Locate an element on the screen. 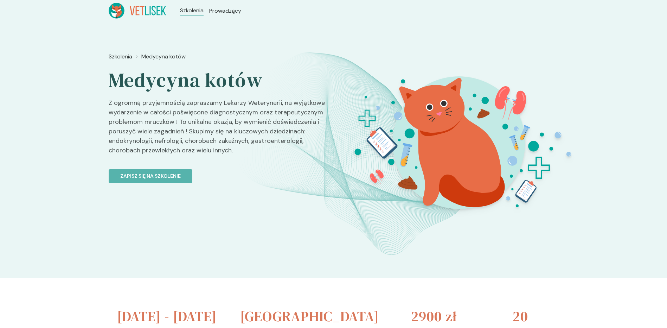 This screenshot has width=667, height=328. h2: Medycyna kotów is located at coordinates (218, 80).